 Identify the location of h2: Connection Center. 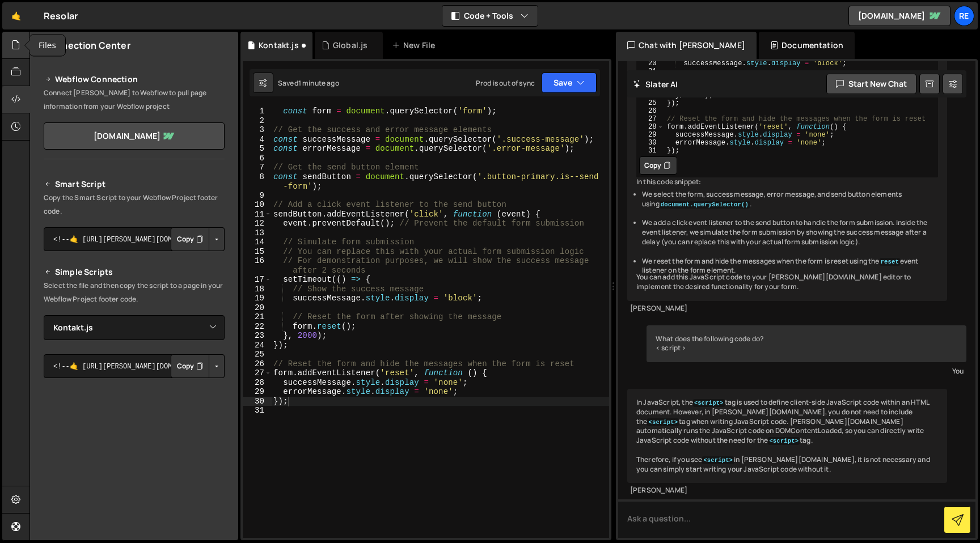
(87, 45).